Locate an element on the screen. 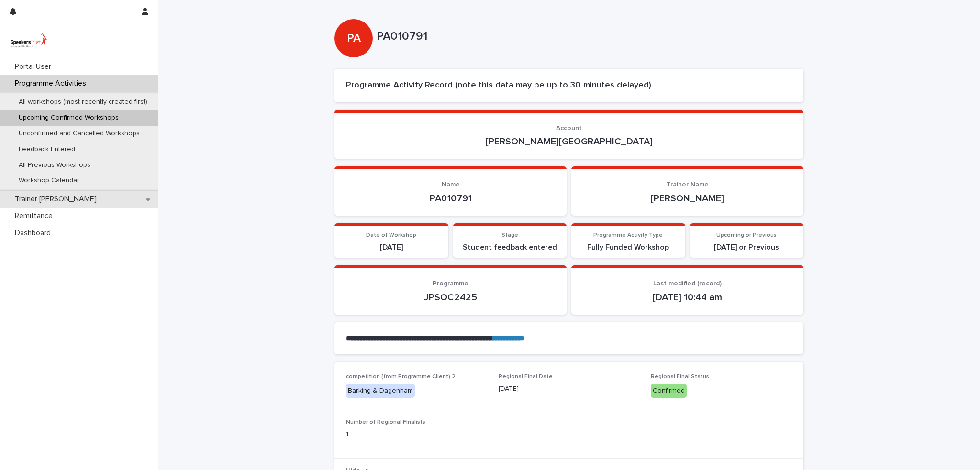 This screenshot has height=470, width=980. span: Date of Workshop is located at coordinates (391, 235).